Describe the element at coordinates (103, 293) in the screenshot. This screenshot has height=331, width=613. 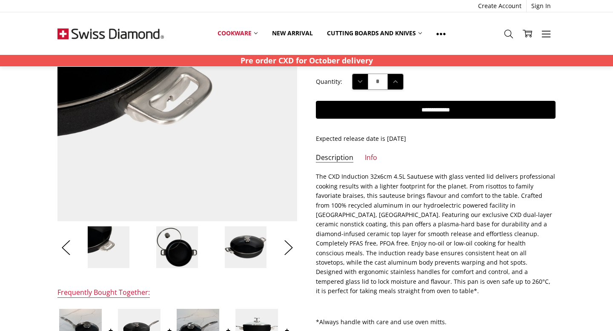
I see `div: Frequently Bought Together:` at that location.